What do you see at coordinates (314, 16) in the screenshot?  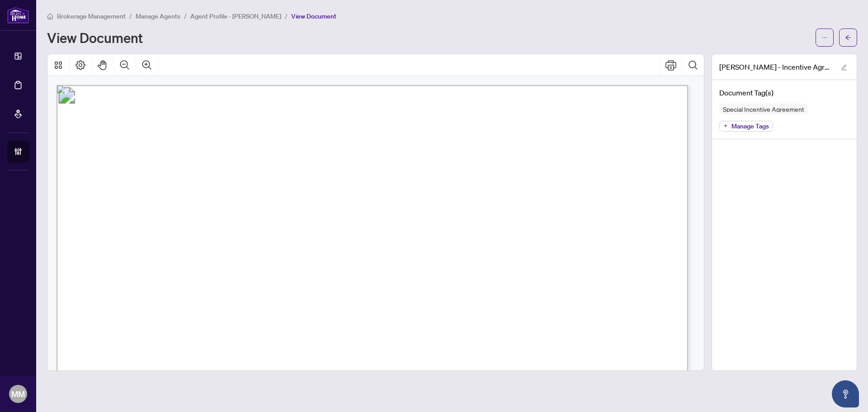 I see `span: View Document` at bounding box center [314, 16].